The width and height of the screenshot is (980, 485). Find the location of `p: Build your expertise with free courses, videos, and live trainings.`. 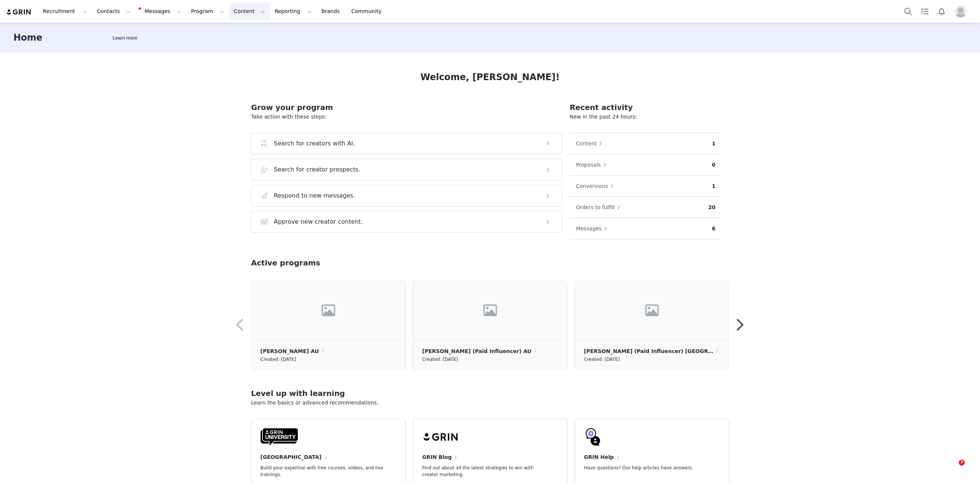

p: Build your expertise with free courses, videos, and live trainings. is located at coordinates (322, 471).